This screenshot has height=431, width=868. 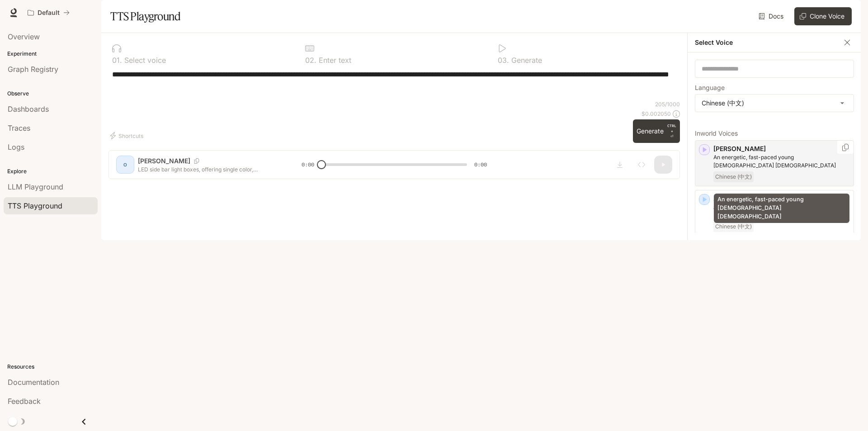 What do you see at coordinates (710, 88) in the screenshot?
I see `p: Language` at bounding box center [710, 88].